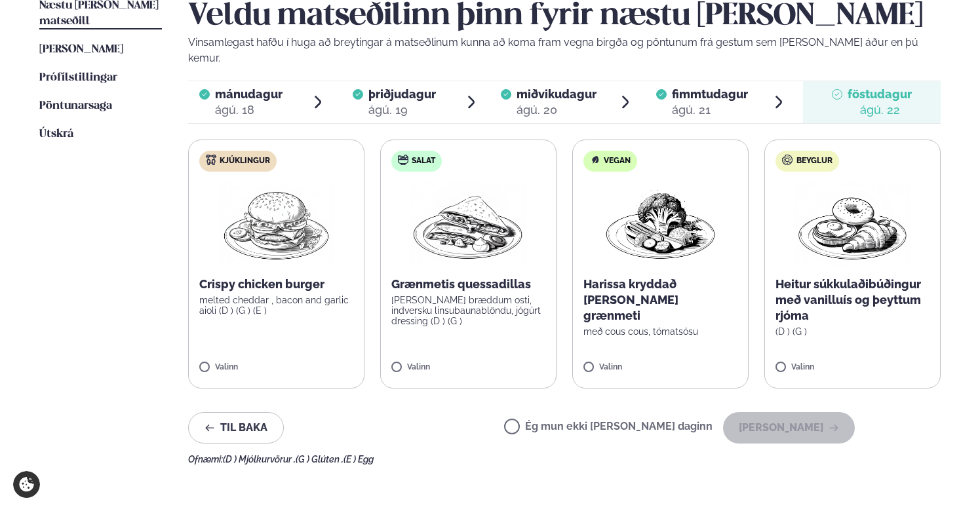  Describe the element at coordinates (814, 161) in the screenshot. I see `span: Beyglur` at that location.